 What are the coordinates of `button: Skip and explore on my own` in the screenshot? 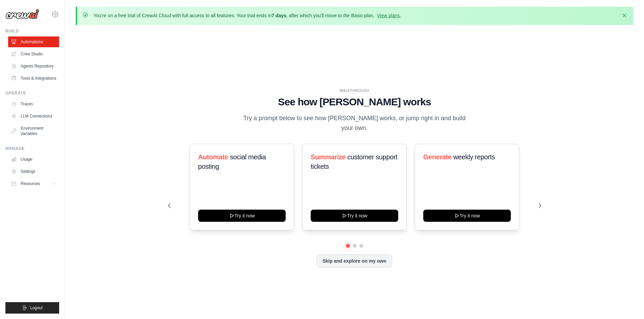 It's located at (354, 261).